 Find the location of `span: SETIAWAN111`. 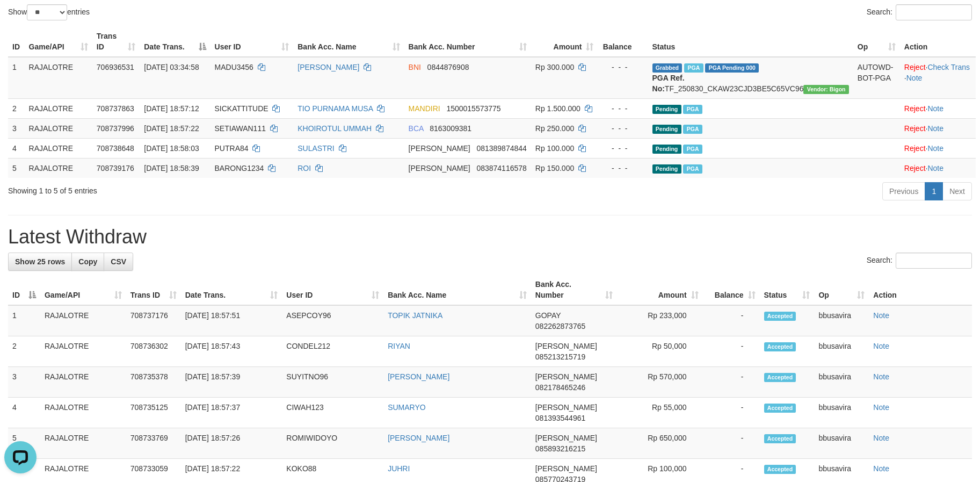

span: SETIAWAN111 is located at coordinates (240, 128).